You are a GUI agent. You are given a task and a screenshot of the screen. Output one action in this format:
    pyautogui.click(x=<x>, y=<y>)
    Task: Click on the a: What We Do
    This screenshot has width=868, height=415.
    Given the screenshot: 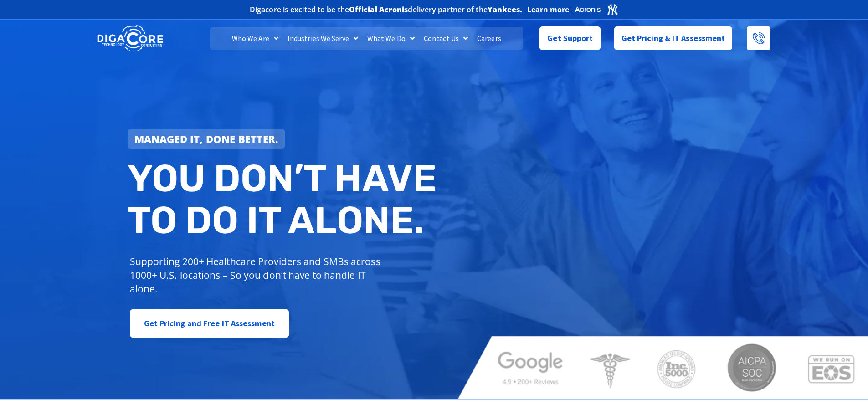 What is the action you would take?
    pyautogui.click(x=391, y=38)
    